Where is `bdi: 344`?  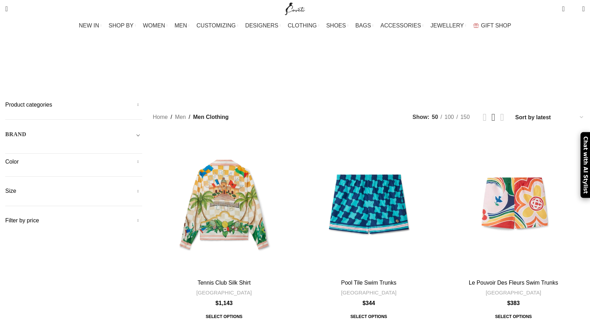 bdi: 344 is located at coordinates (369, 303).